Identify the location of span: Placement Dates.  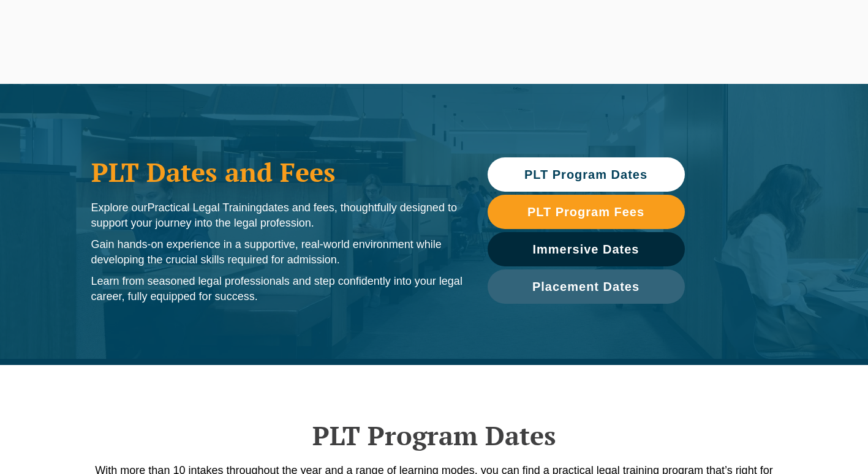
(585, 286).